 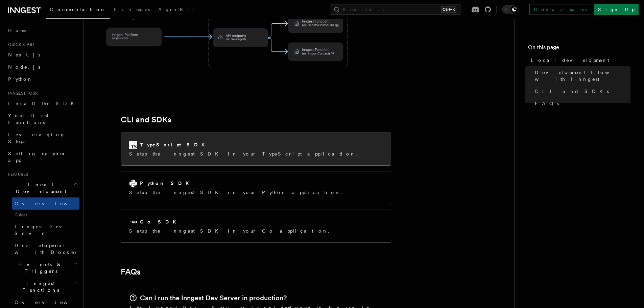 What do you see at coordinates (175, 144) in the screenshot?
I see `h2: TypeScript SDK` at bounding box center [175, 144].